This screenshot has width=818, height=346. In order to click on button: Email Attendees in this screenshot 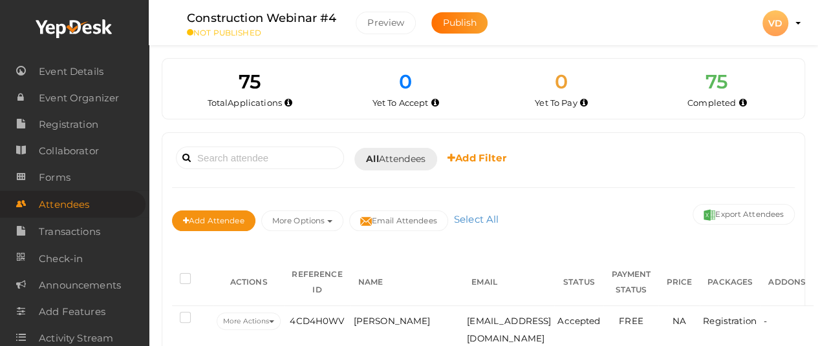, I will do `click(398, 221)`.